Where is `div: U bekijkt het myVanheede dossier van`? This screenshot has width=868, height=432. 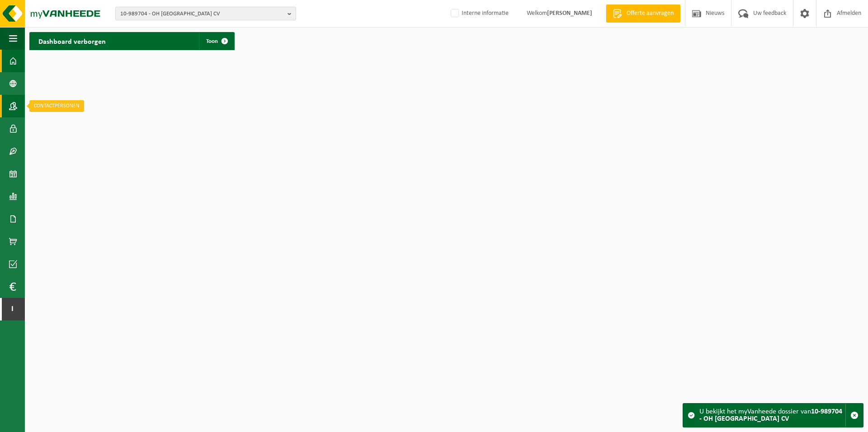
div: U bekijkt het myVanheede dossier van is located at coordinates (772, 415).